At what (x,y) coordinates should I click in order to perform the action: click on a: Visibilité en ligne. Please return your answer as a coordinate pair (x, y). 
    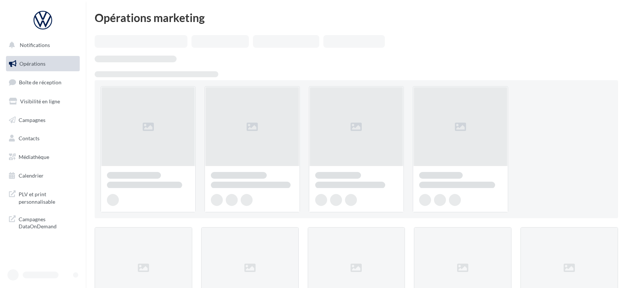
    Looking at the image, I should click on (43, 101).